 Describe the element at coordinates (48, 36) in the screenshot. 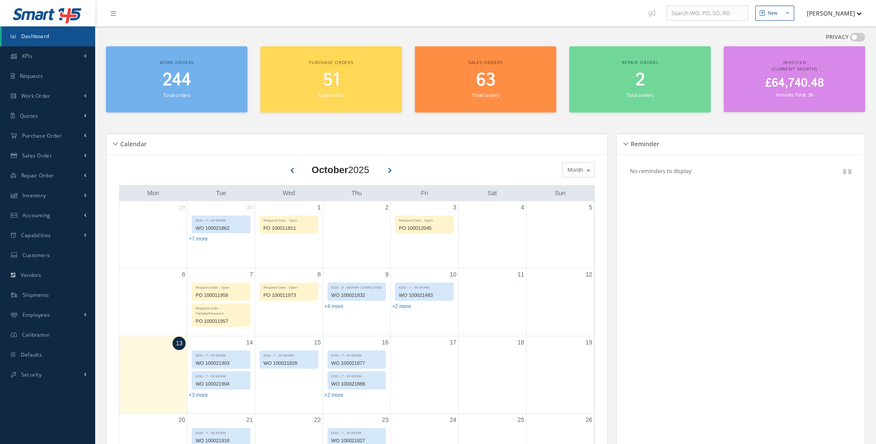

I see `a: Dashboard` at that location.